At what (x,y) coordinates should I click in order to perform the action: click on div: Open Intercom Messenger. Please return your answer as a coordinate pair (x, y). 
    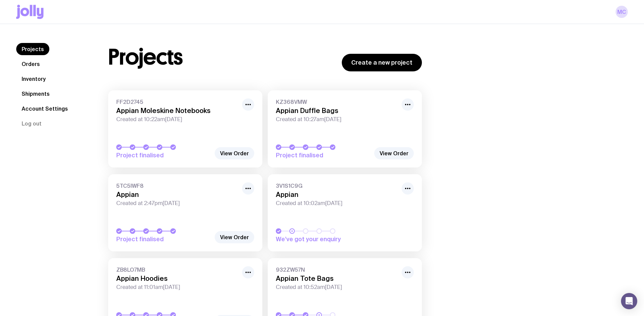
    Looking at the image, I should click on (629, 301).